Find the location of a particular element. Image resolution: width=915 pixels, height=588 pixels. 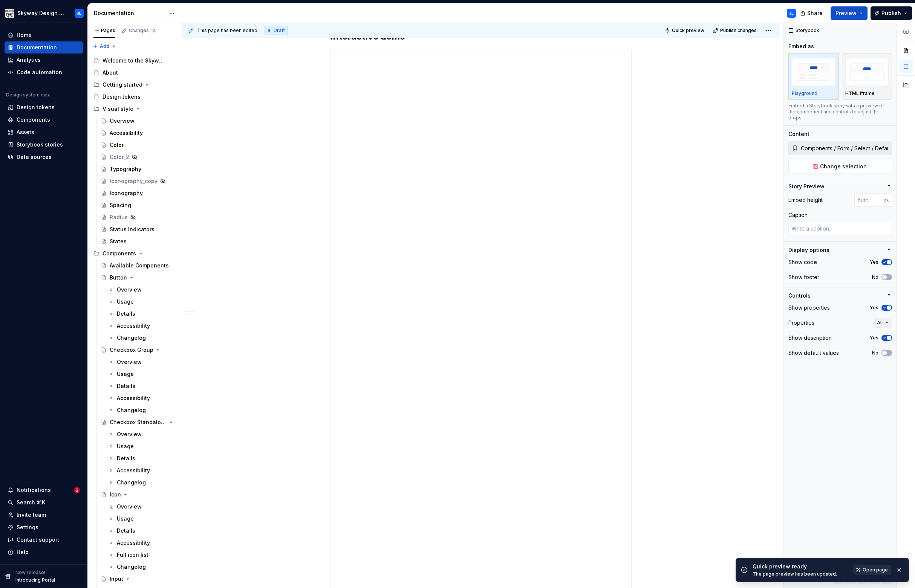

button: Skyway Design SystemJL is located at coordinates (44, 13).